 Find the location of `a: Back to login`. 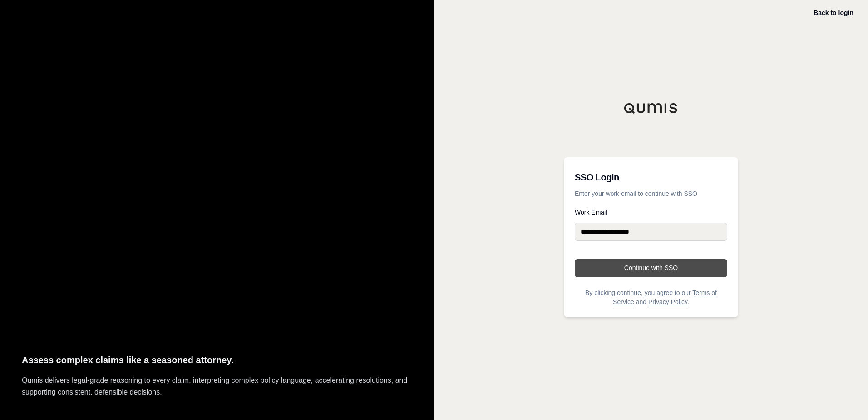

a: Back to login is located at coordinates (834, 13).